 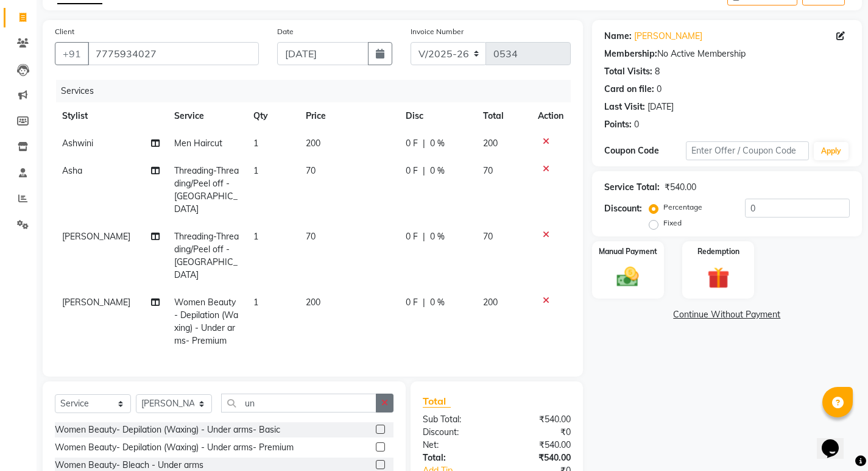 I want to click on th: Service, so click(x=206, y=115).